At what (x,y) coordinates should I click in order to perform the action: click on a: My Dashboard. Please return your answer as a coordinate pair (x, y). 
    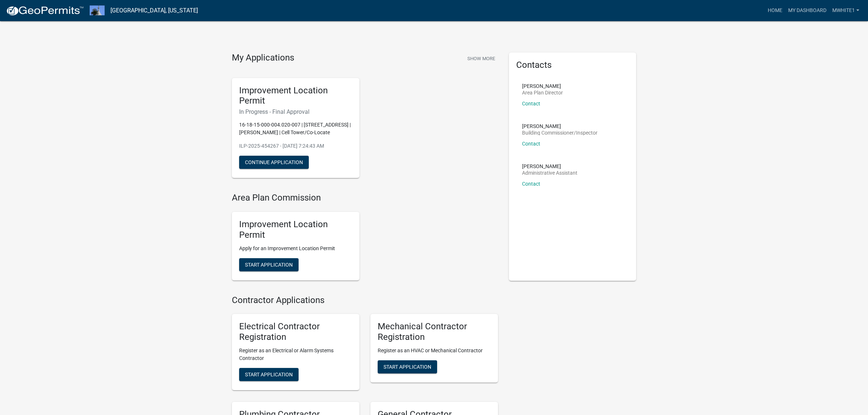
    Looking at the image, I should click on (807, 10).